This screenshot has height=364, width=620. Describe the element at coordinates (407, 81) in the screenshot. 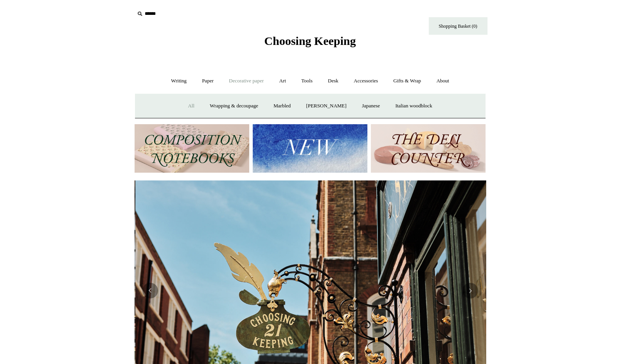

I see `a: Gifts & Wrap` at that location.